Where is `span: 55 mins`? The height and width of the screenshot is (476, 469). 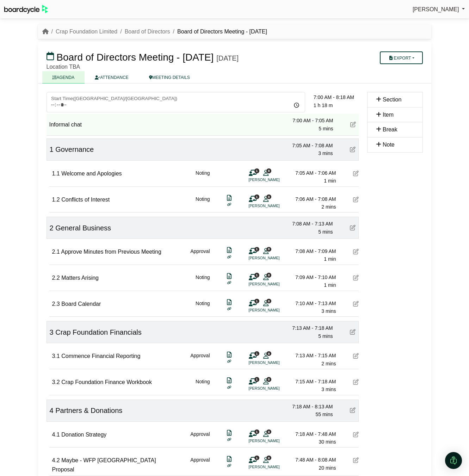 span: 55 mins is located at coordinates (324, 415).